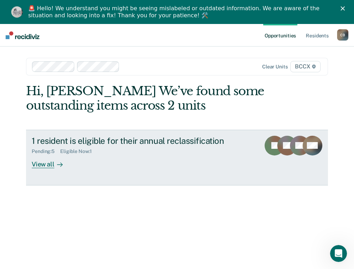 Image resolution: width=354 pixels, height=269 pixels. I want to click on a: Opportunities, so click(280, 35).